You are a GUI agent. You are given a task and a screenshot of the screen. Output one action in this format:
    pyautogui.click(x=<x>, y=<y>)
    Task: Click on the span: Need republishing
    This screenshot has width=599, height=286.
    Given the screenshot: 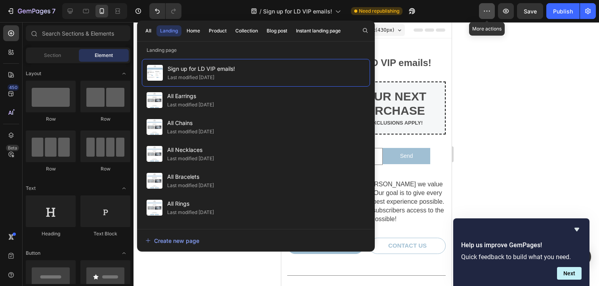 What is the action you would take?
    pyautogui.click(x=379, y=11)
    